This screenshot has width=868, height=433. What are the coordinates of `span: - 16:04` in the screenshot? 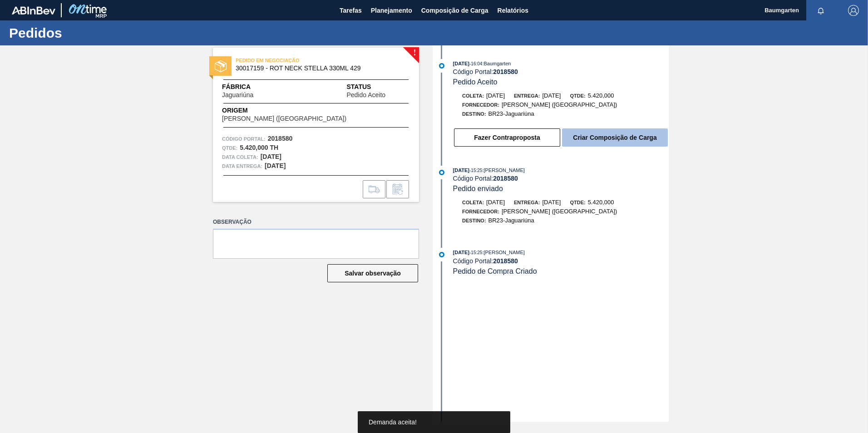 It's located at (475, 64).